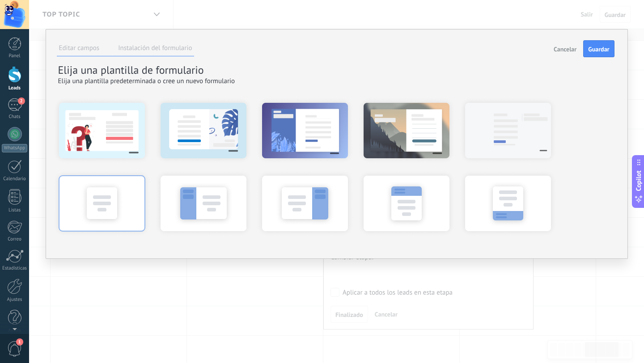 This screenshot has width=644, height=363. Describe the element at coordinates (15, 116) in the screenshot. I see `div: Chats` at that location.